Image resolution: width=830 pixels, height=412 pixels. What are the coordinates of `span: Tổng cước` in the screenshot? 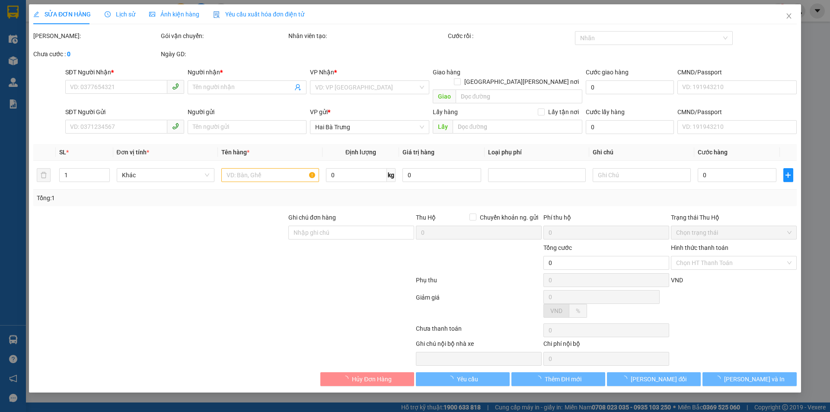 It's located at (558, 248).